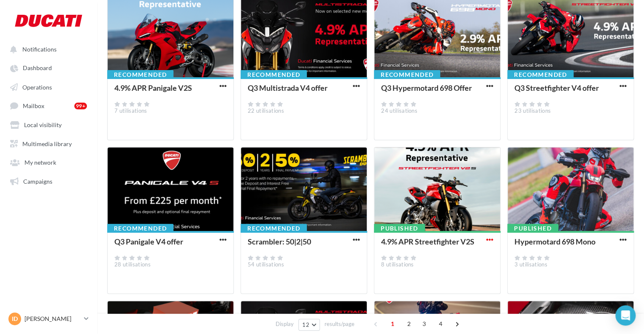 The width and height of the screenshot is (644, 334). I want to click on span: 1, so click(393, 324).